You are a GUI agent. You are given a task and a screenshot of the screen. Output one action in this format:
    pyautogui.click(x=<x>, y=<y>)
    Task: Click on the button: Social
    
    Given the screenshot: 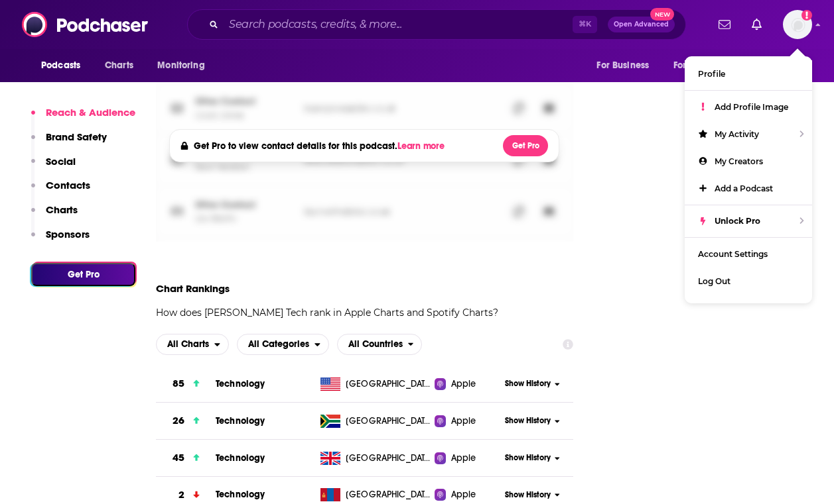 What is the action you would take?
    pyautogui.click(x=53, y=167)
    